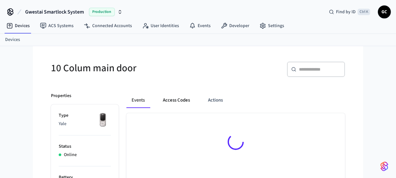 This screenshot has height=178, width=396. I want to click on img: Yale Assure Touchscreen Wifi Smart Lock, Satin Nickel, Front, so click(103, 120).